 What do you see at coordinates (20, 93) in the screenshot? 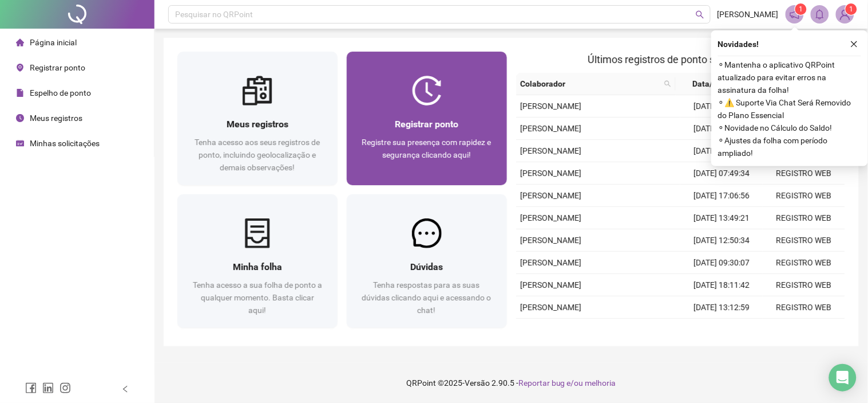
I see `span: file` at bounding box center [20, 93].